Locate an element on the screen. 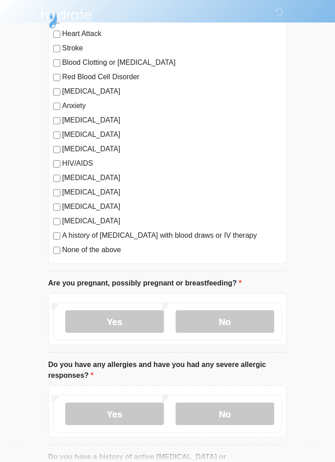 This screenshot has width=335, height=462. label: Are you pregnant, possibly pregnant or breastfeeding? is located at coordinates (144, 283).